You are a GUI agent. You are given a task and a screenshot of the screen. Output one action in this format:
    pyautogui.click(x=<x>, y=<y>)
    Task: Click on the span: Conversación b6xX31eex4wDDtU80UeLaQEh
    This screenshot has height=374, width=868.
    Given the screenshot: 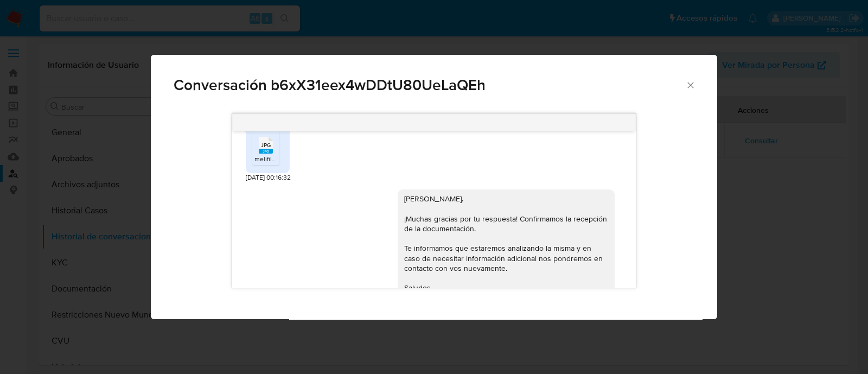 What is the action you would take?
    pyautogui.click(x=429, y=85)
    